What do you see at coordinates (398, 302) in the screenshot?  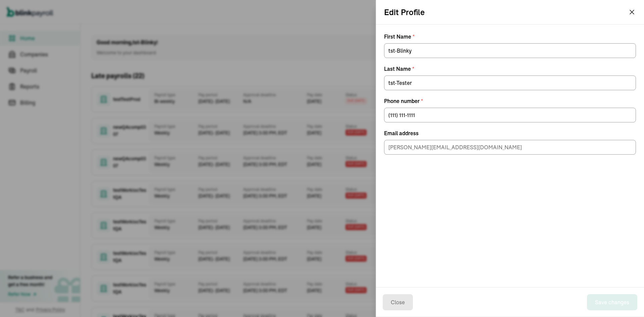 I see `button: Close` at bounding box center [398, 302].